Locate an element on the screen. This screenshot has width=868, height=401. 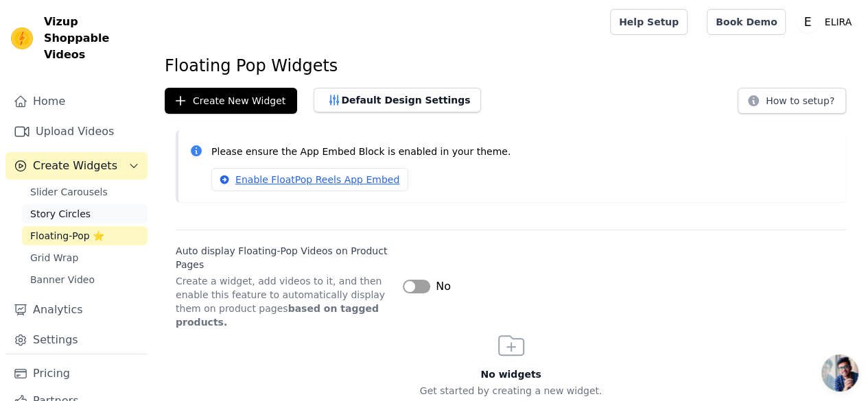
p: Get started by creating a new widget. is located at coordinates (510, 391).